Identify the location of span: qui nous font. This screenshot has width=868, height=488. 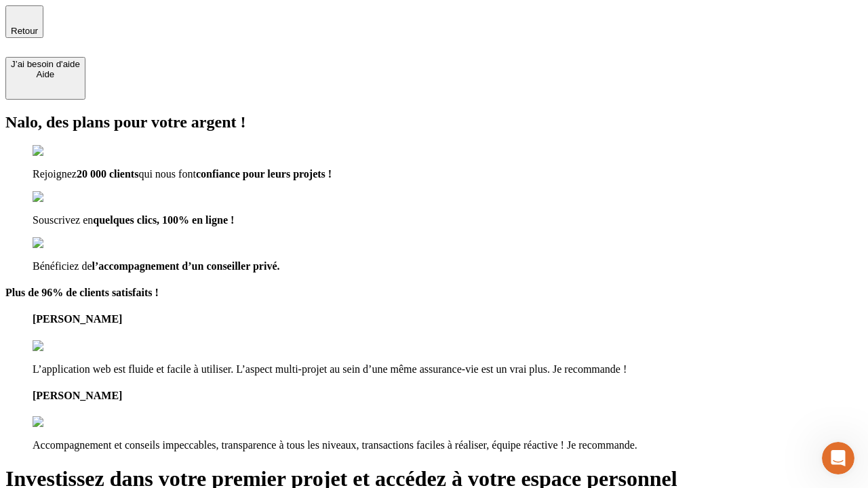
(167, 174).